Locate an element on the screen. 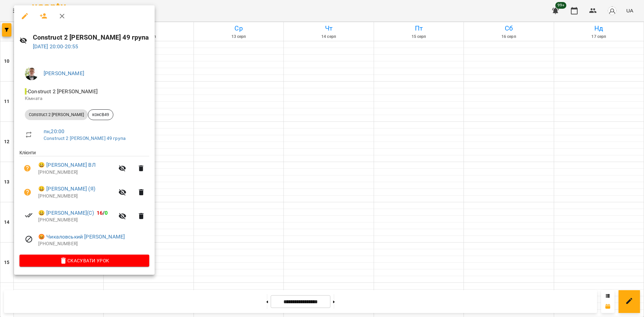 The image size is (644, 317). button: Скасувати Урок is located at coordinates (84, 261).